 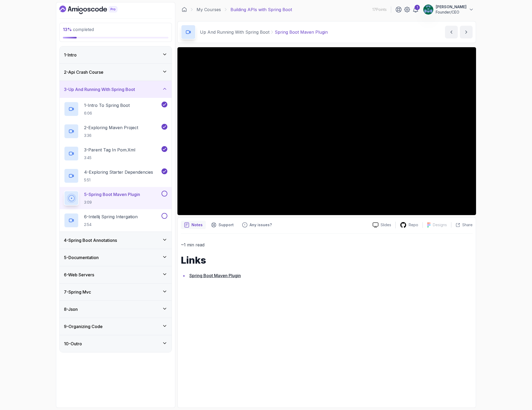 What do you see at coordinates (116, 72) in the screenshot?
I see `button: 2-Api Crash Course` at bounding box center [116, 72].